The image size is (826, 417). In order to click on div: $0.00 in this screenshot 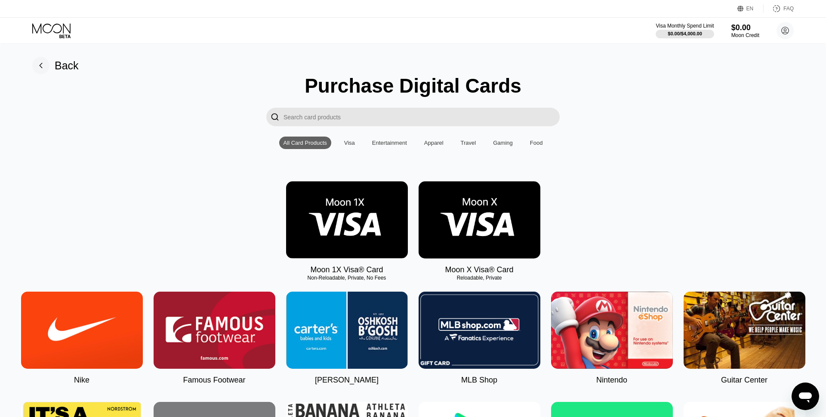, I will do `click(745, 28)`.